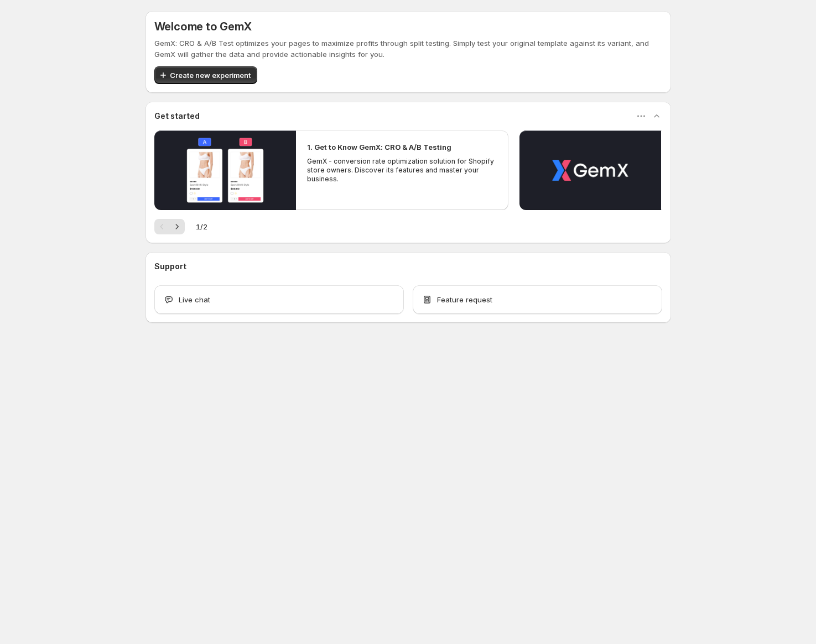  I want to click on span: Feature request, so click(464, 299).